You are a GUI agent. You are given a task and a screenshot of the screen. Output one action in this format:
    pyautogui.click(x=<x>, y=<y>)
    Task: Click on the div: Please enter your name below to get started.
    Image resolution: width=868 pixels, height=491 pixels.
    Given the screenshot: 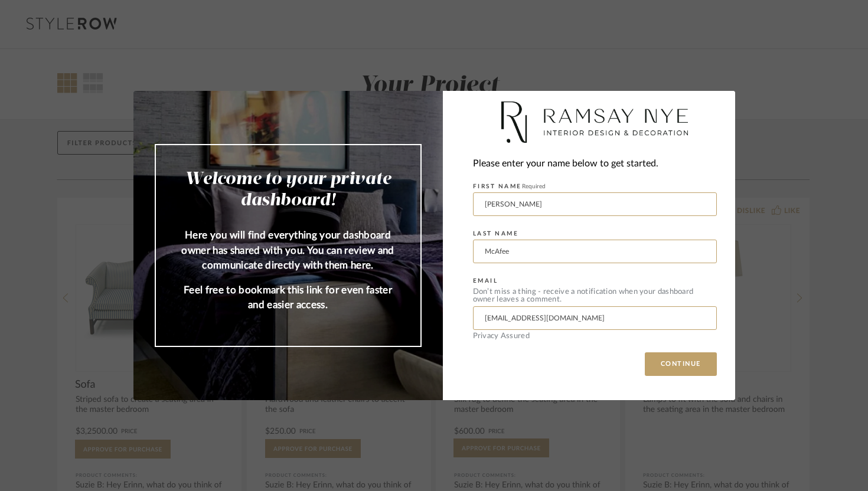 What is the action you would take?
    pyautogui.click(x=594, y=164)
    